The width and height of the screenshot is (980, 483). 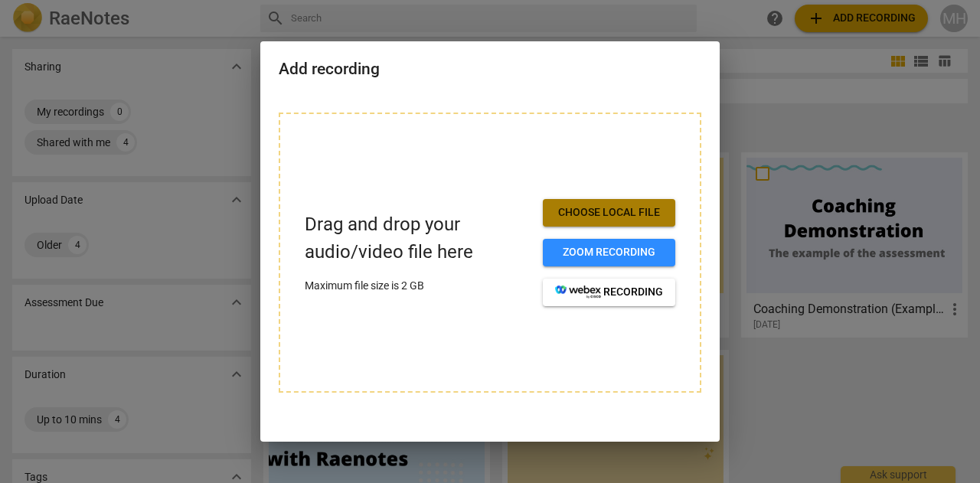 What do you see at coordinates (608, 293) in the screenshot?
I see `span: recording` at bounding box center [608, 293].